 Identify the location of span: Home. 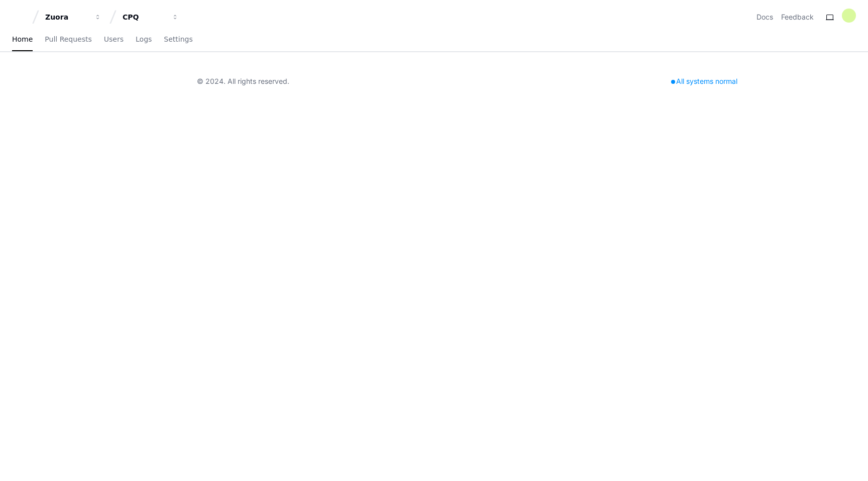
(23, 39).